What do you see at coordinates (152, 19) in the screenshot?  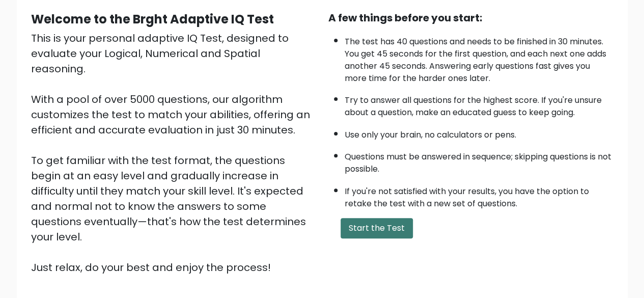 I see `b: Welcome to the Brght Adaptive IQ Test` at bounding box center [152, 19].